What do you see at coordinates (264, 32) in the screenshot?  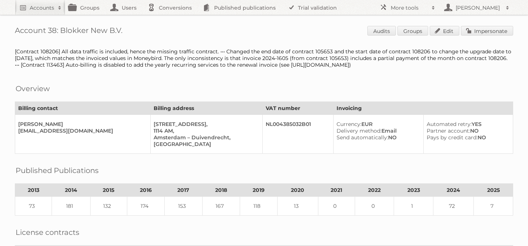 I see `h1: Account 38: Blokker New B.V.` at bounding box center [264, 32].